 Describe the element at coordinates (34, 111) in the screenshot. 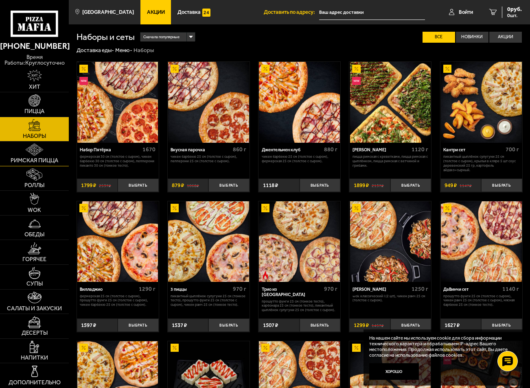

I see `span: Пицца` at that location.